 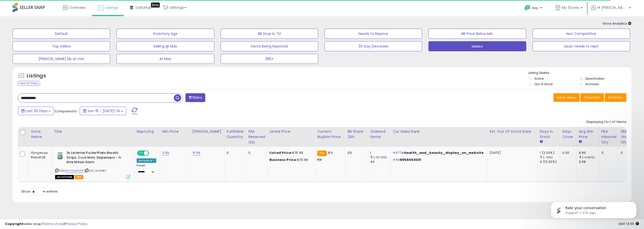 What do you see at coordinates (373, 34) in the screenshot?
I see `button: Needs to Reprice` at bounding box center [373, 34].